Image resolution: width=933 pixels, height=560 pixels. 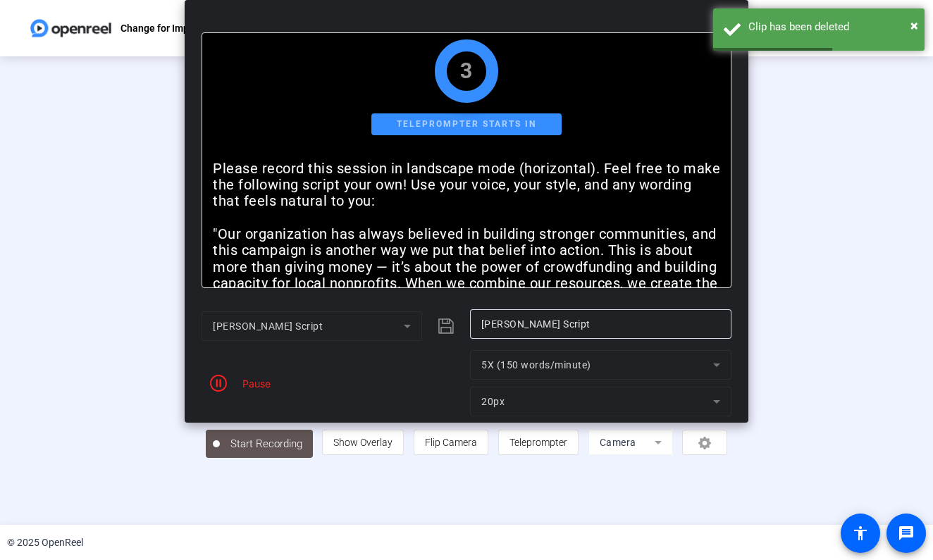 What do you see at coordinates (363, 442) in the screenshot?
I see `span: Show Overlay` at bounding box center [363, 442].